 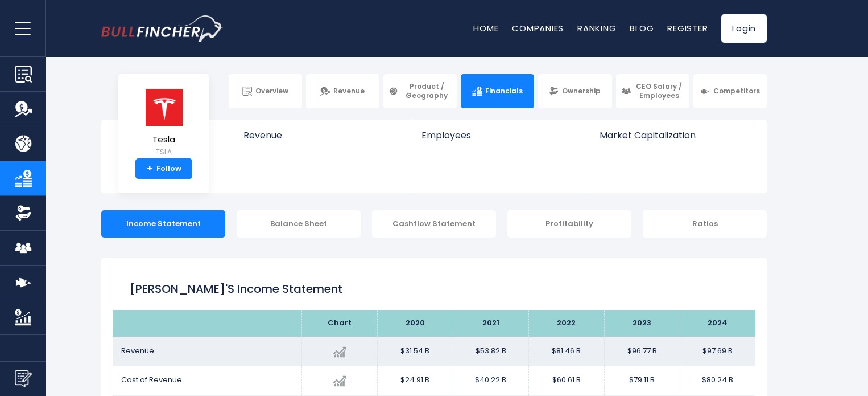 What do you see at coordinates (497, 91) in the screenshot?
I see `a: Financials` at bounding box center [497, 91].